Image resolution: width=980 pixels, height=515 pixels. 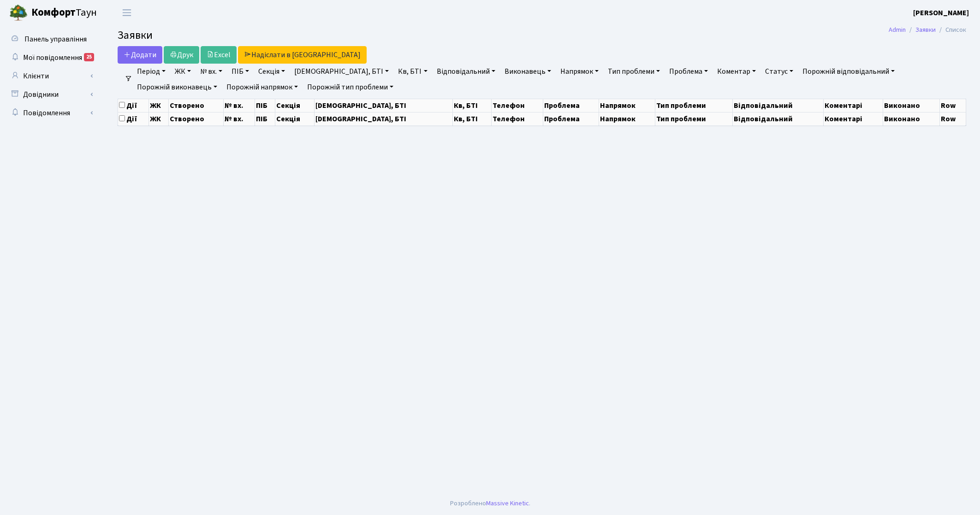 What do you see at coordinates (140, 55) in the screenshot?
I see `a: Додати` at bounding box center [140, 55].